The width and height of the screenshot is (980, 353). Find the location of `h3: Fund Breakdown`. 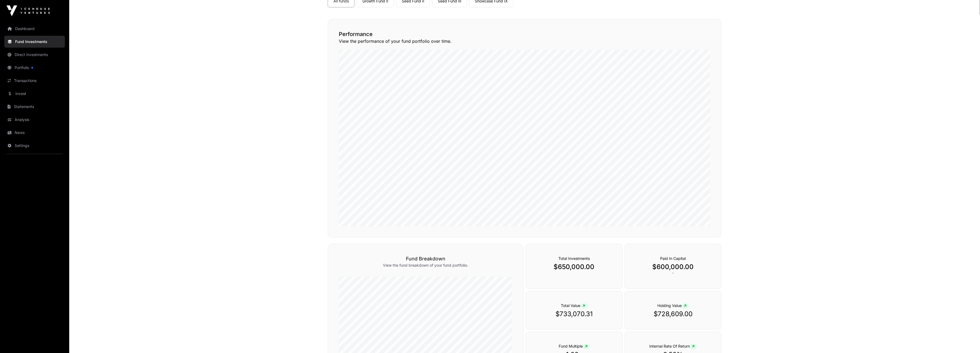

h3: Fund Breakdown is located at coordinates (426, 259).